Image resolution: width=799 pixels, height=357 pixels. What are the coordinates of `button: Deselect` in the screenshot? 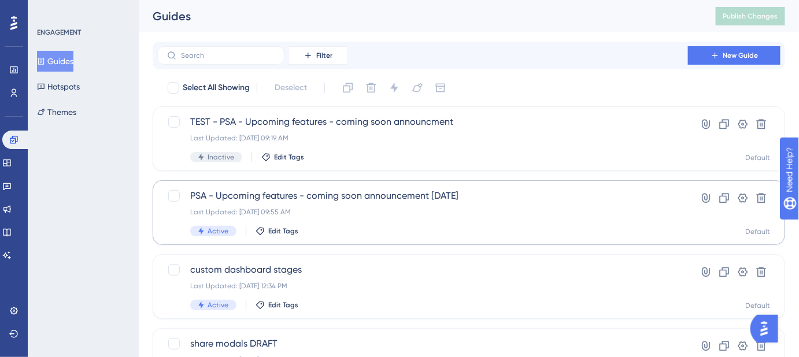 It's located at (291, 88).